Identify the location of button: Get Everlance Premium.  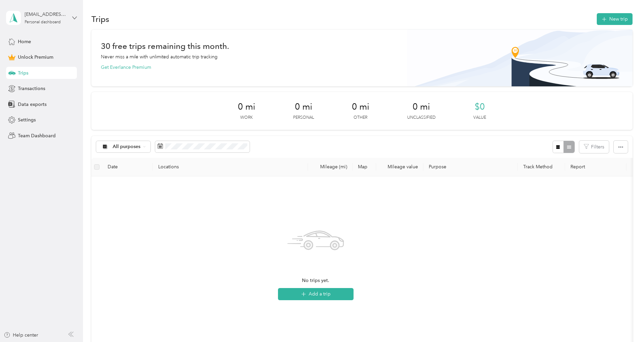
(126, 67).